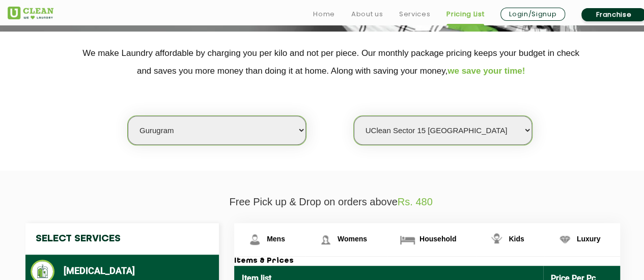  What do you see at coordinates (415, 202) in the screenshot?
I see `span: Rs. 480` at bounding box center [415, 202].